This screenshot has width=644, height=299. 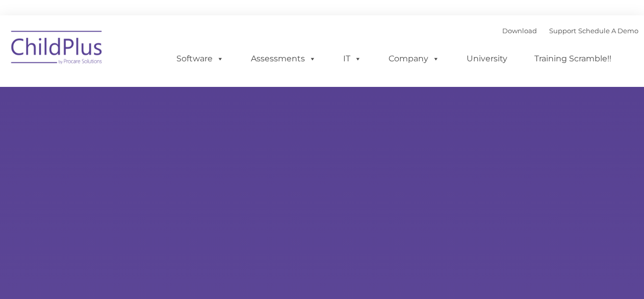 I want to click on a: Schedule A Demo, so click(x=608, y=31).